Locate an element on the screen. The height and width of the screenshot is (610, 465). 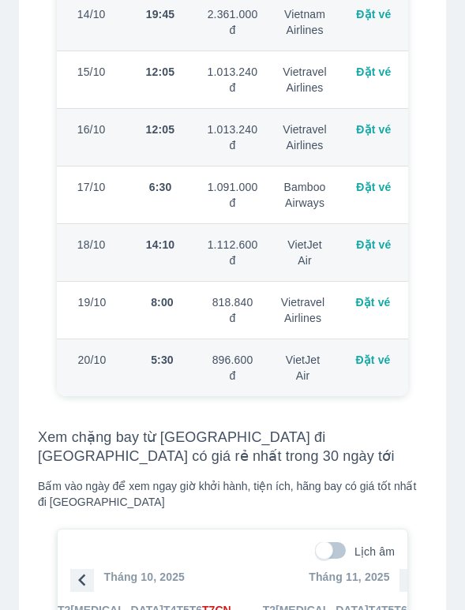
td: 1.112.600 đ is located at coordinates (233, 252).